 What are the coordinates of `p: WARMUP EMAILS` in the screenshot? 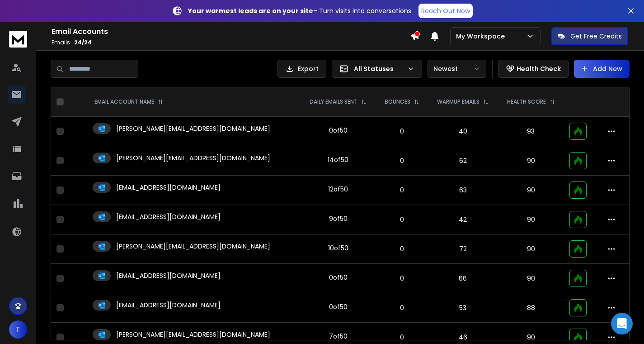 It's located at (458, 102).